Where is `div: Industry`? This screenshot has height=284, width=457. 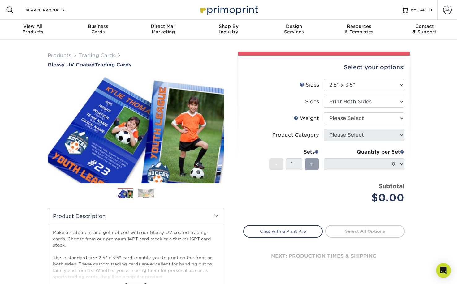
div: Industry is located at coordinates (228, 29).